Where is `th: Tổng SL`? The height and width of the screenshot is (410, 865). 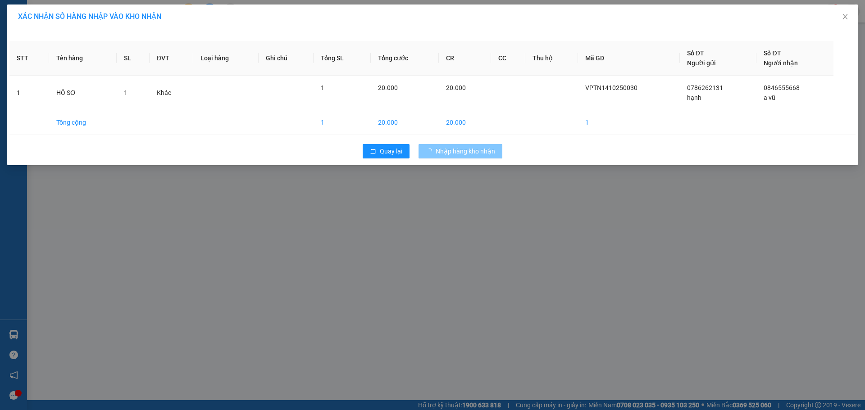 th: Tổng SL is located at coordinates (342, 58).